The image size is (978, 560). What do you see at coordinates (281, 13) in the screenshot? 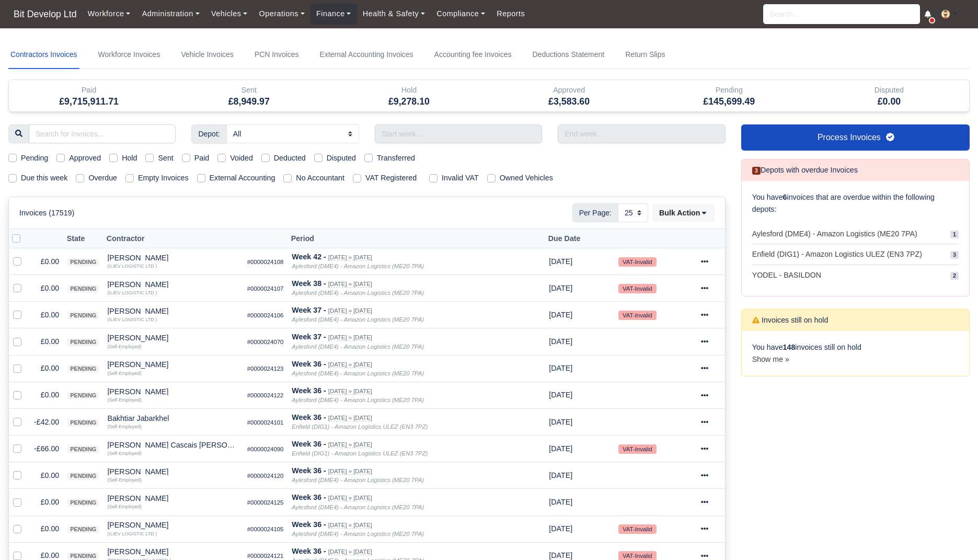
I see `a: Operations` at bounding box center [281, 13].